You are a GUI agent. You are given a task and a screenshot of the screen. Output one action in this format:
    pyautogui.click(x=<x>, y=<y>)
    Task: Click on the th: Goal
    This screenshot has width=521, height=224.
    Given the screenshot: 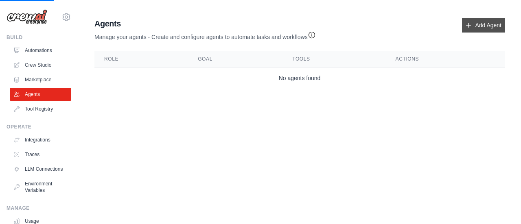 What is the action you would take?
    pyautogui.click(x=235, y=59)
    